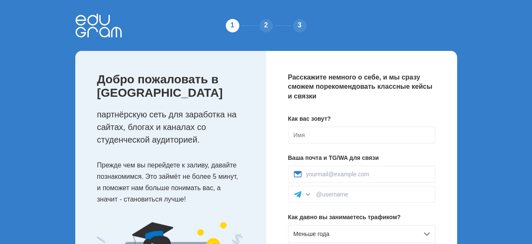  What do you see at coordinates (361, 118) in the screenshot?
I see `p: Как вас зовут?` at bounding box center [361, 118].